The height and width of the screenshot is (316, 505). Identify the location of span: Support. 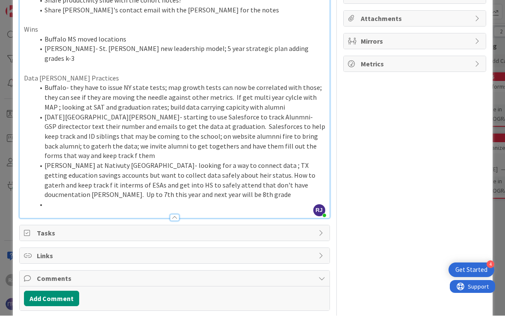
(28, 6).